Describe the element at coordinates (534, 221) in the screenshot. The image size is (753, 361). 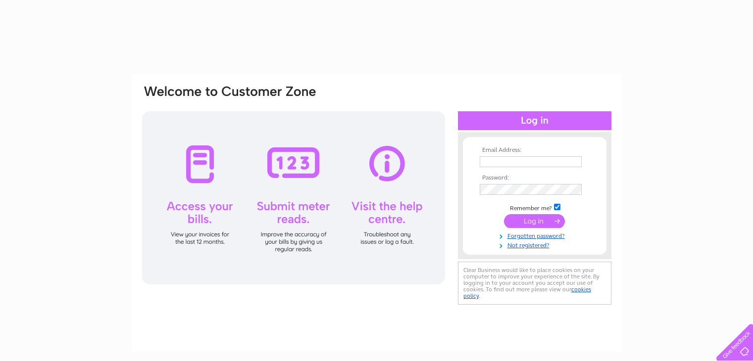
I see `input: Submit` at that location.